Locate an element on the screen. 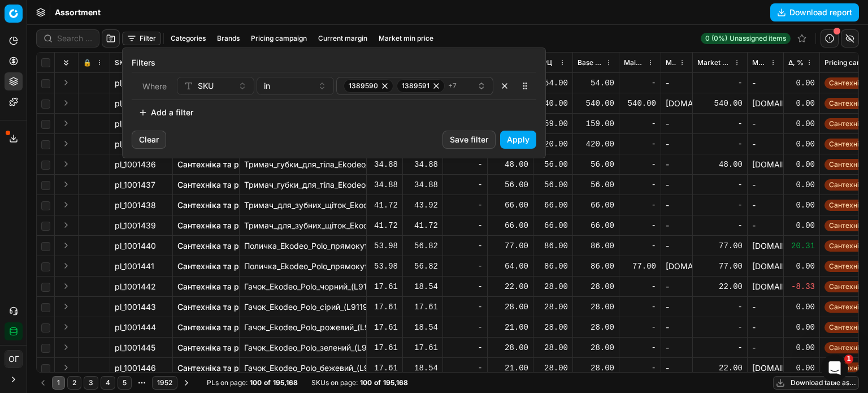  label: Filters is located at coordinates (334, 63).